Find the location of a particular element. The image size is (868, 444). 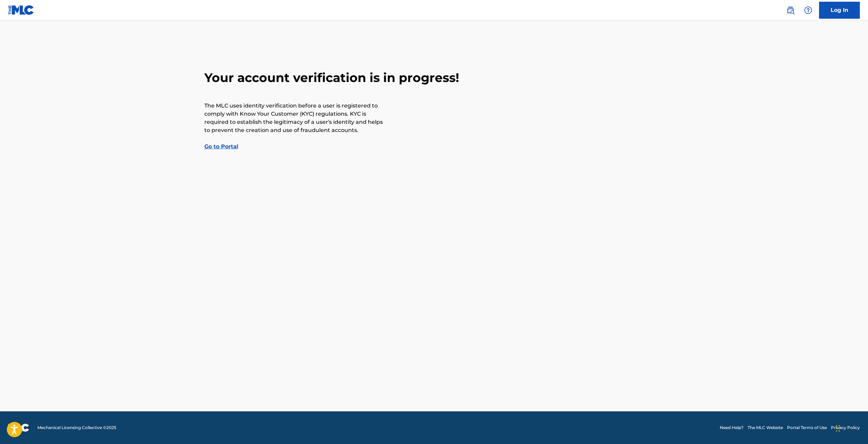

img: MLC Logo is located at coordinates (21, 10).